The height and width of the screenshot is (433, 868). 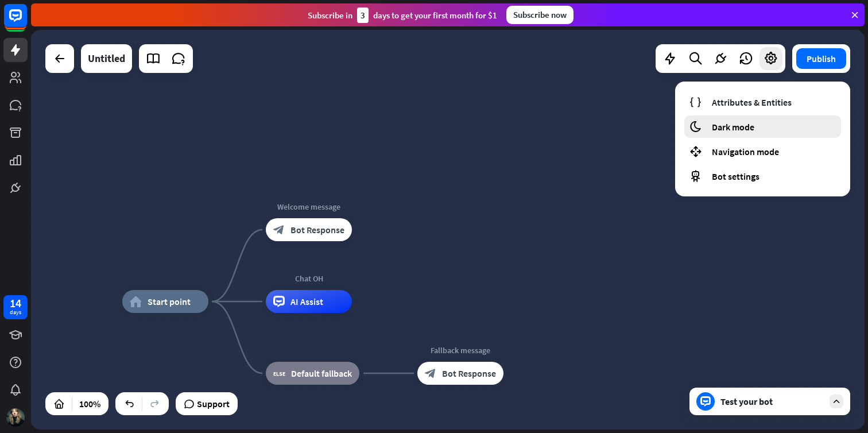 I want to click on div: 3, so click(x=363, y=15).